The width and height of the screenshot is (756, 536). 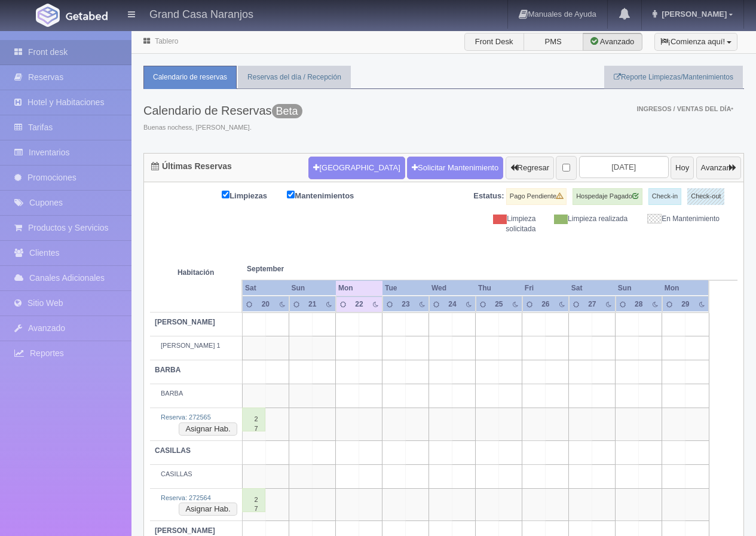 What do you see at coordinates (536, 197) in the screenshot?
I see `label: Pago Pendiente` at bounding box center [536, 197].